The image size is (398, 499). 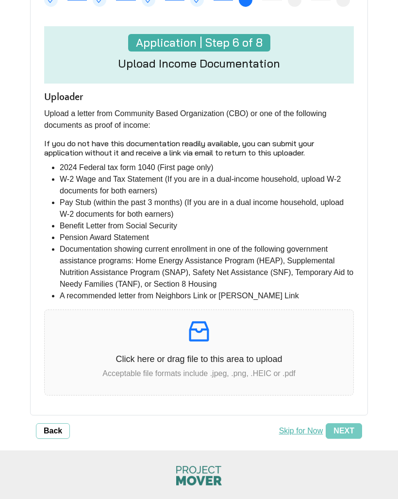 I want to click on li: Benefit Letter from Social Security, so click(x=207, y=226).